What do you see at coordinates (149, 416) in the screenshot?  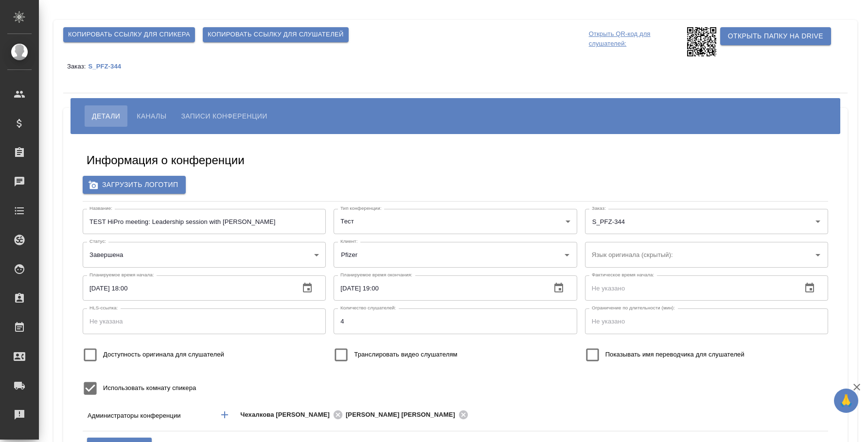 I see `p: Администраторы конференции` at bounding box center [149, 416].